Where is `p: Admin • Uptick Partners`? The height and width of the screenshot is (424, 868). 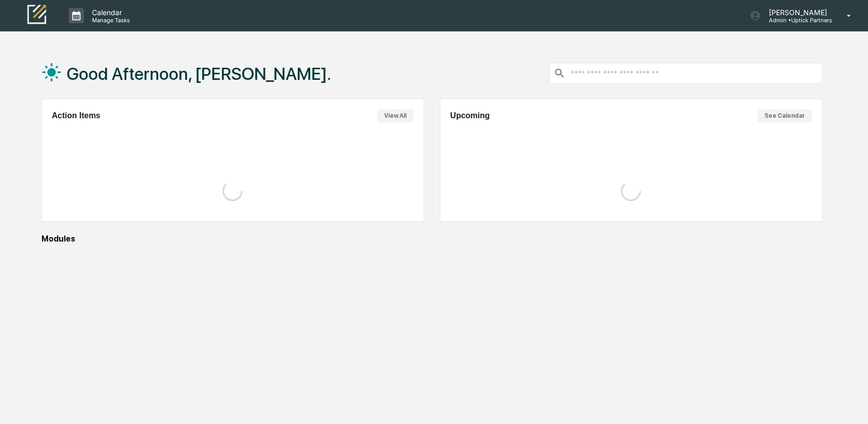 p: Admin • Uptick Partners is located at coordinates (796, 20).